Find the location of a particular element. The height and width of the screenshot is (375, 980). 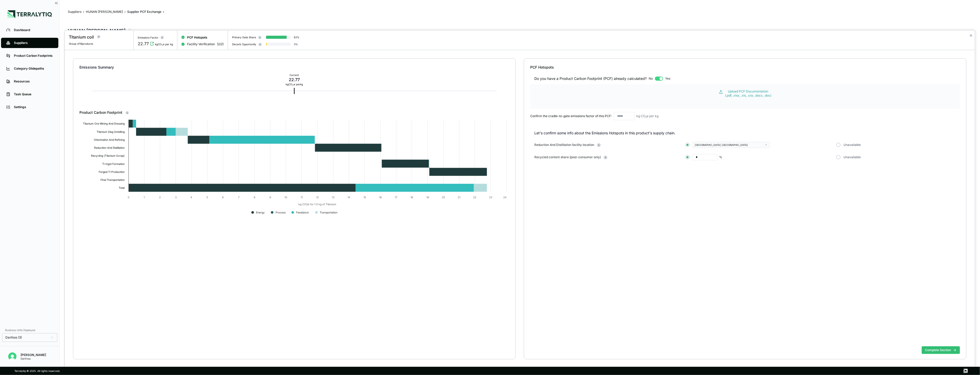

text: Total is located at coordinates (121, 188).